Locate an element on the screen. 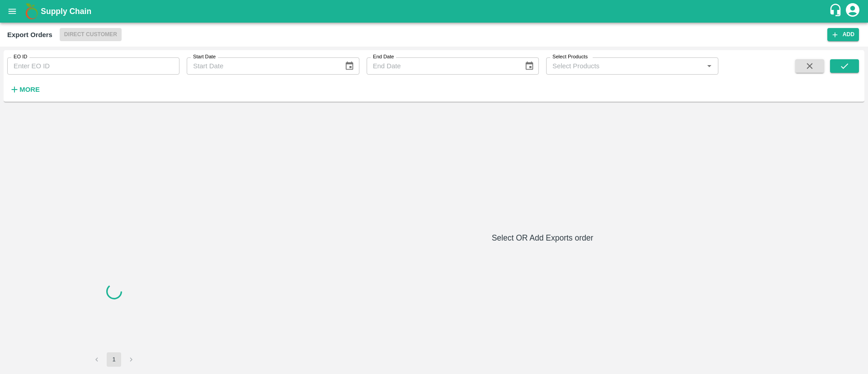  a: Supply Chain is located at coordinates (434, 12).